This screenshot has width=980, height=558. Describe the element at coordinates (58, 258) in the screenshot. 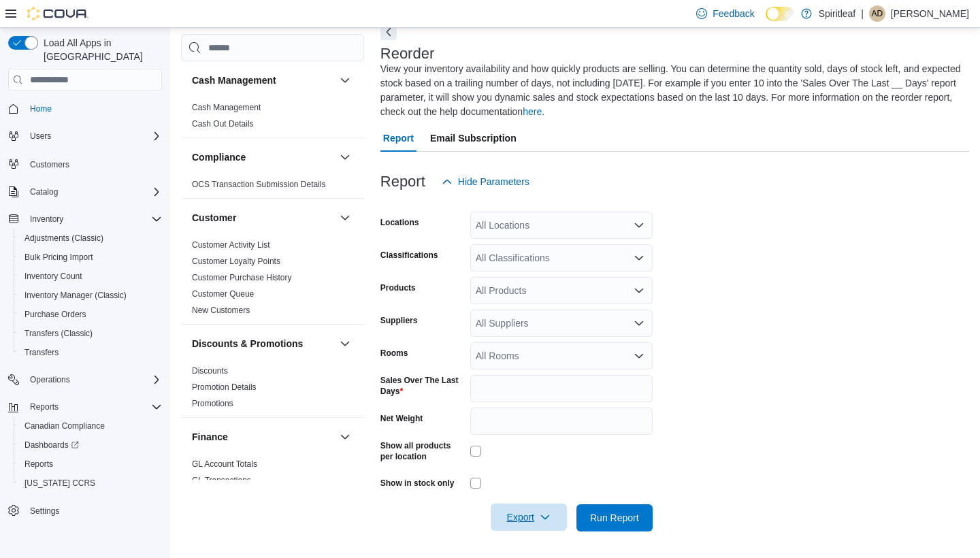

I see `a: Bulk Pricing Import` at that location.